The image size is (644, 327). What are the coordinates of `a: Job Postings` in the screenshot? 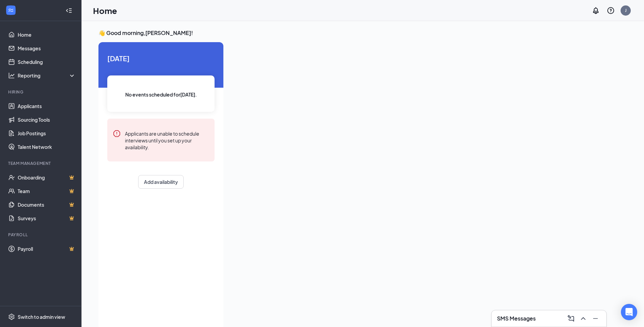 It's located at (47, 133).